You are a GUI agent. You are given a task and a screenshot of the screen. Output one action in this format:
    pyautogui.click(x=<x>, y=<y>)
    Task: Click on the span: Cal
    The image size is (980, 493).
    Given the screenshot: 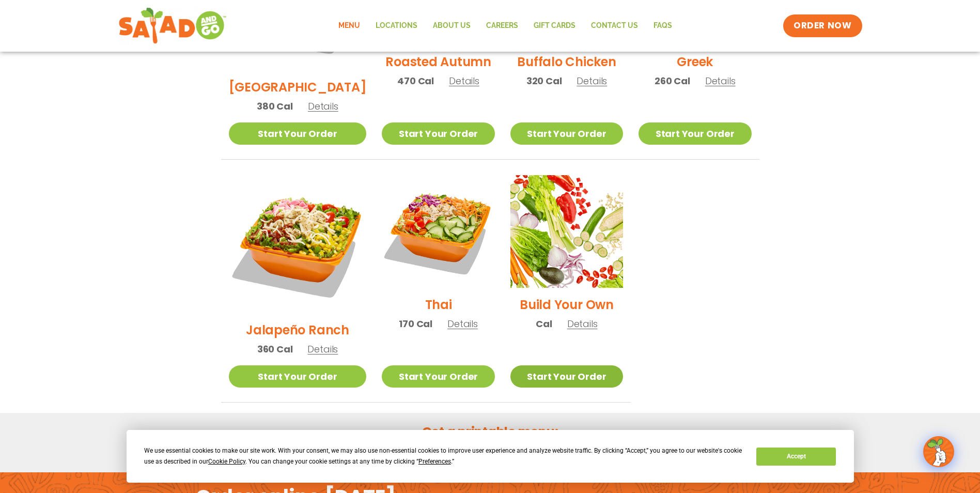 What is the action you would take?
    pyautogui.click(x=544, y=324)
    